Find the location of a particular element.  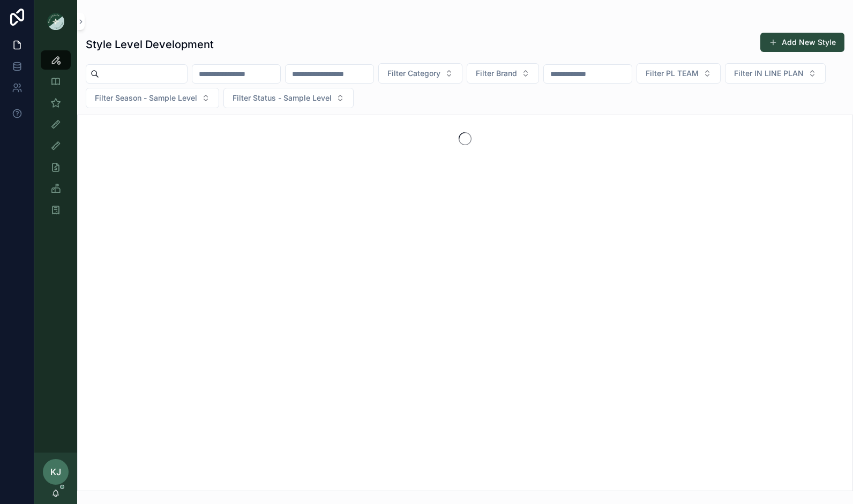

a: Add New Style is located at coordinates (802, 42).